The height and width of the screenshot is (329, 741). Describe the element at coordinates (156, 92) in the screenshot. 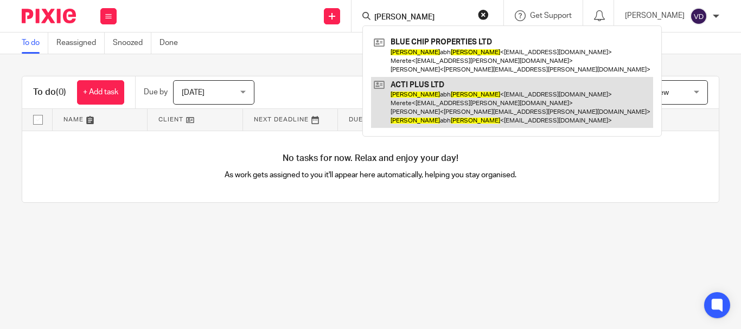

I see `p: Due by` at that location.